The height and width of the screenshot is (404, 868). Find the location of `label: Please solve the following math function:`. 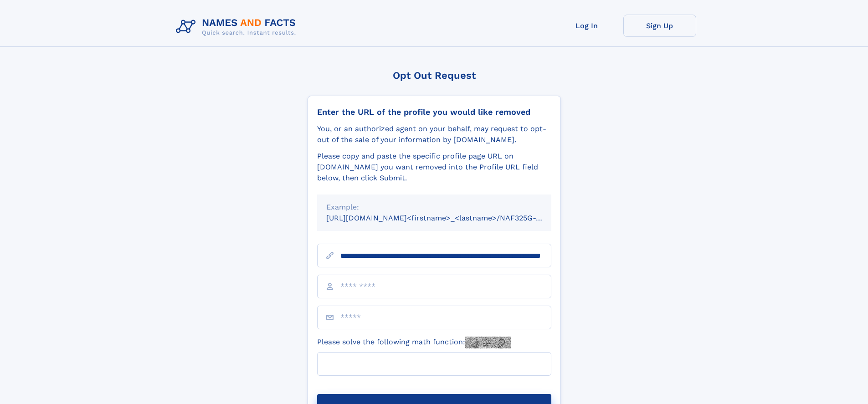

label: Please solve the following math function: is located at coordinates (414, 343).